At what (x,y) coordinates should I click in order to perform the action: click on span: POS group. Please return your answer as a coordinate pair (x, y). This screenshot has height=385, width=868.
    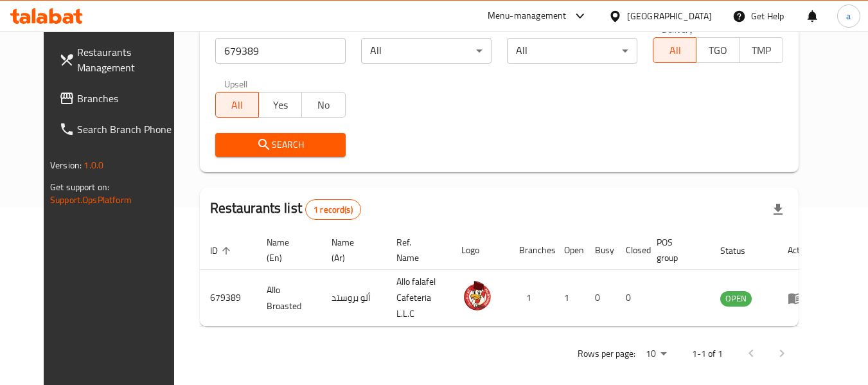
    Looking at the image, I should click on (675, 250).